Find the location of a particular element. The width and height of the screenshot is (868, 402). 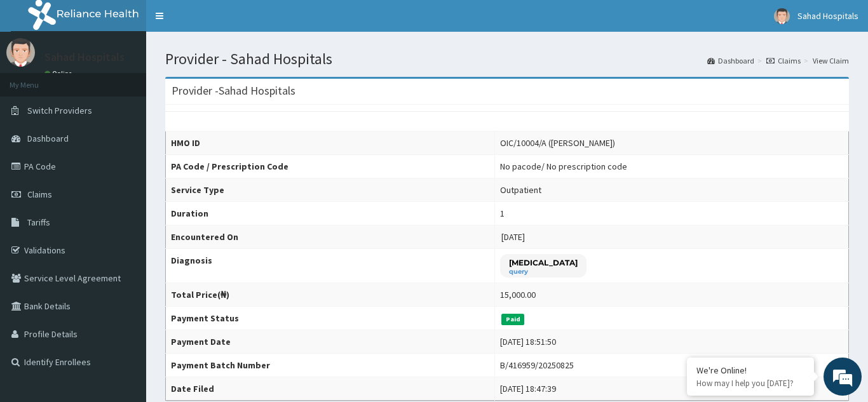

th: Encountered On is located at coordinates (330, 237).